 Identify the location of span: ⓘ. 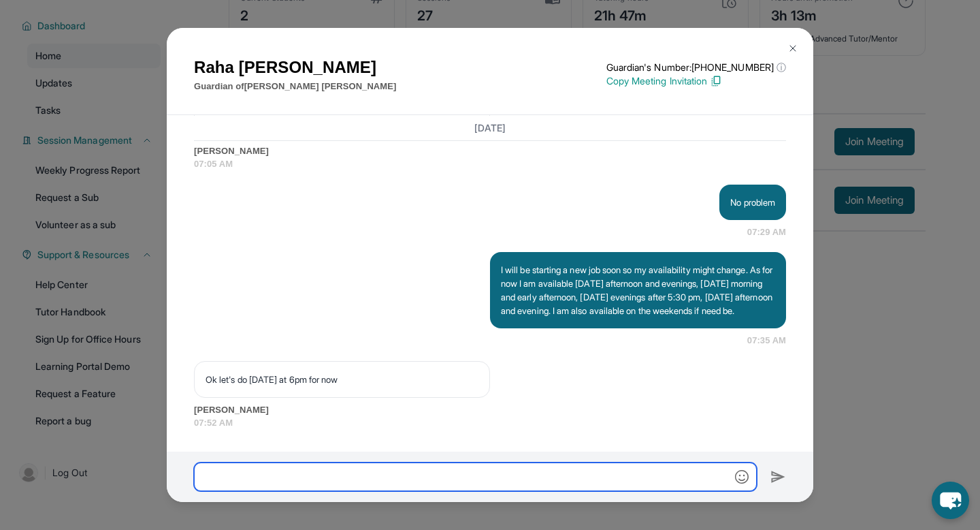
(782, 67).